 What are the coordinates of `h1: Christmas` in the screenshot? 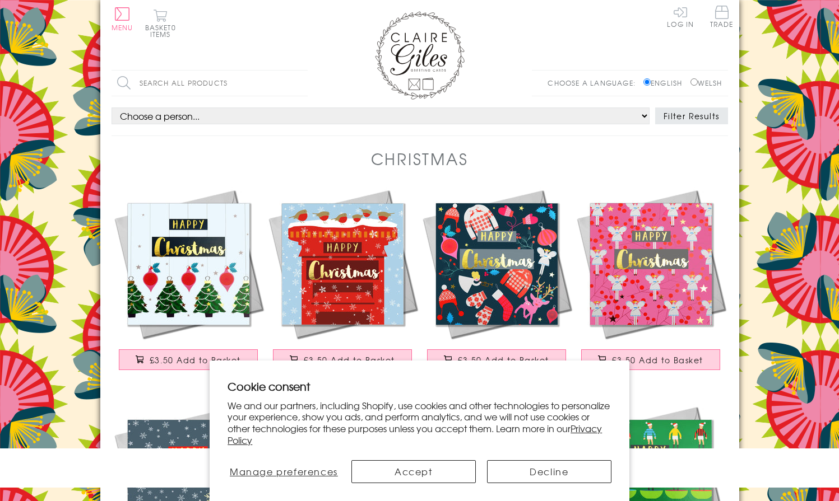 It's located at (420, 159).